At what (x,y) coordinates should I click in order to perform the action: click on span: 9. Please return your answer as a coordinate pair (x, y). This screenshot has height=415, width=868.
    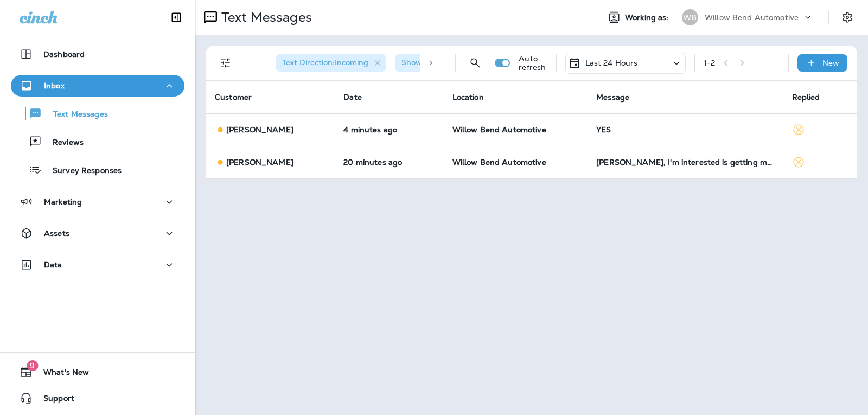
    Looking at the image, I should click on (32, 366).